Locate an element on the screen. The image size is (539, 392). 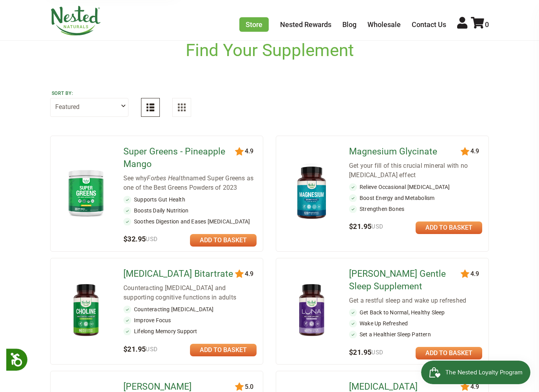
li: Boosts Daily Nutrition is located at coordinates (190, 211).